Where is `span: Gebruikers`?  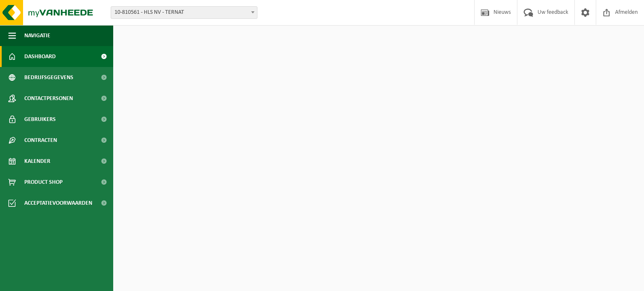
span: Gebruikers is located at coordinates (40, 120).